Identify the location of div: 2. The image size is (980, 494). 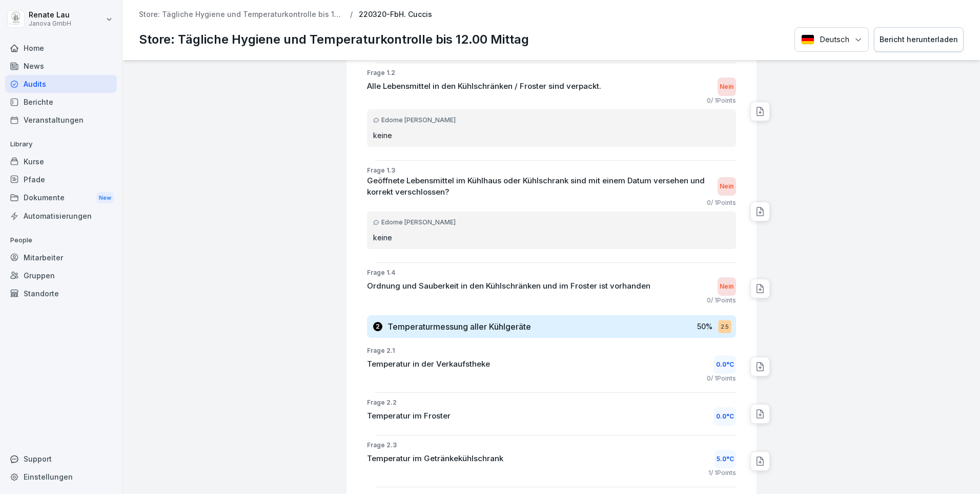
(378, 326).